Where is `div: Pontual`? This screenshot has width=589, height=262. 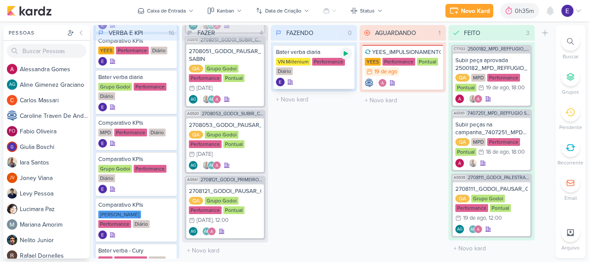
div: Pontual is located at coordinates (466, 152).